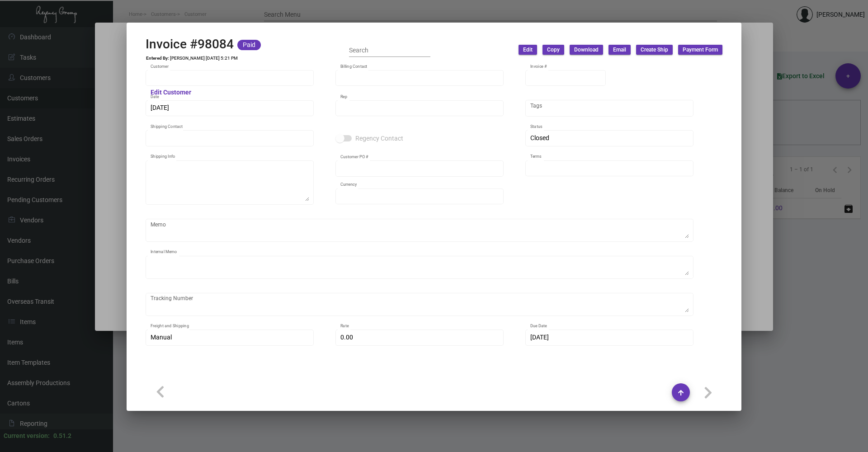  Describe the element at coordinates (553, 50) in the screenshot. I see `span: Copy` at that location.